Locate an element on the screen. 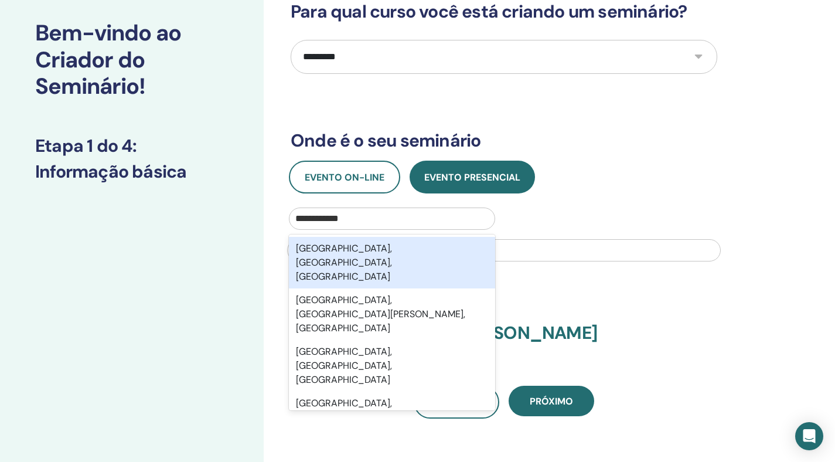 The height and width of the screenshot is (462, 835). span: Evento presencial is located at coordinates (472, 177).